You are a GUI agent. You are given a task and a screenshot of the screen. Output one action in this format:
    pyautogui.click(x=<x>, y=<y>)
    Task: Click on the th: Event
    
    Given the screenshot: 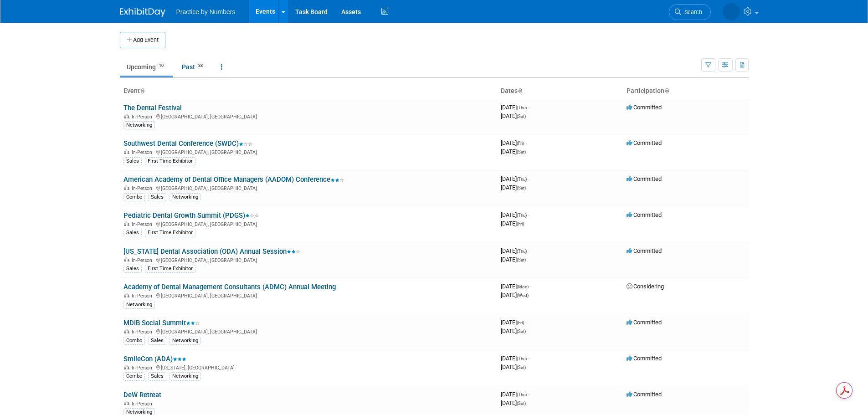 What is the action you would take?
    pyautogui.click(x=308, y=91)
    